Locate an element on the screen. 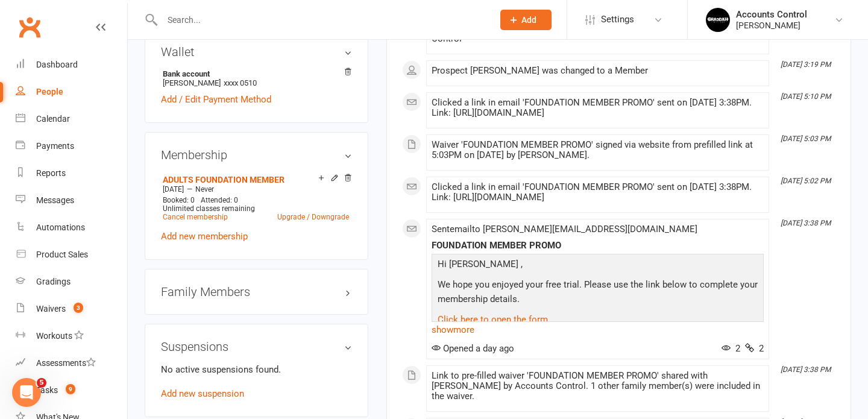 This screenshot has height=419, width=868. span: Unlimited classes remaining is located at coordinates (208, 209).